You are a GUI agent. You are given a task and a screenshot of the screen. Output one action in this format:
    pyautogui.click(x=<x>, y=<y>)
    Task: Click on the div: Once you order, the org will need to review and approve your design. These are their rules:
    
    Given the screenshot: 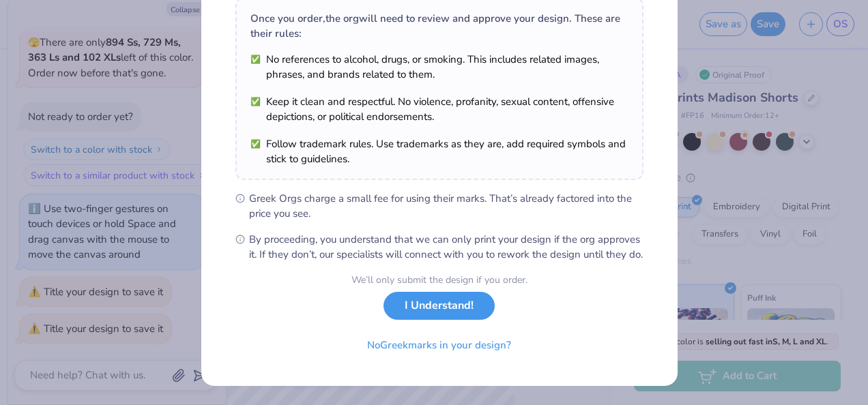 What is the action you would take?
    pyautogui.click(x=439, y=26)
    